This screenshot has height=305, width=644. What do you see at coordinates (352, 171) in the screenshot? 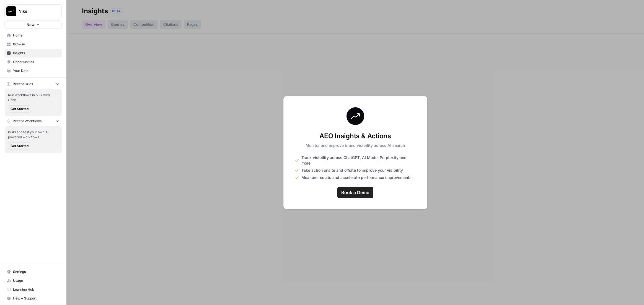
I see `span: Take action onsite and offsite to improve your visibility` at bounding box center [352, 171].